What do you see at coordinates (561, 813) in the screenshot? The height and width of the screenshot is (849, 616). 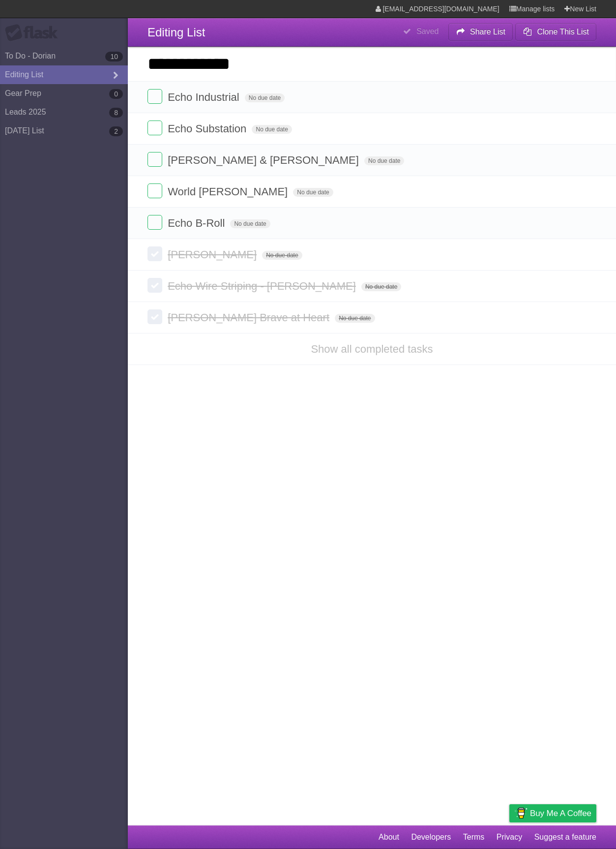 I see `span: Buy me a coffee` at bounding box center [561, 813].